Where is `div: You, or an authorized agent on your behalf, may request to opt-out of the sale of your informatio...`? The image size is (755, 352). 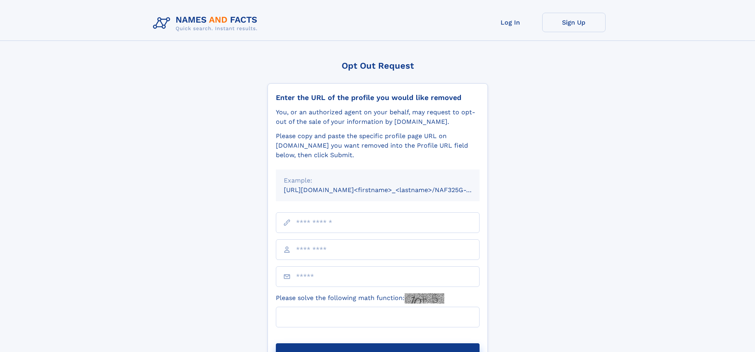
div: You, or an authorized agent on your behalf, may request to opt-out of the sale of your informatio... is located at coordinates (378, 117).